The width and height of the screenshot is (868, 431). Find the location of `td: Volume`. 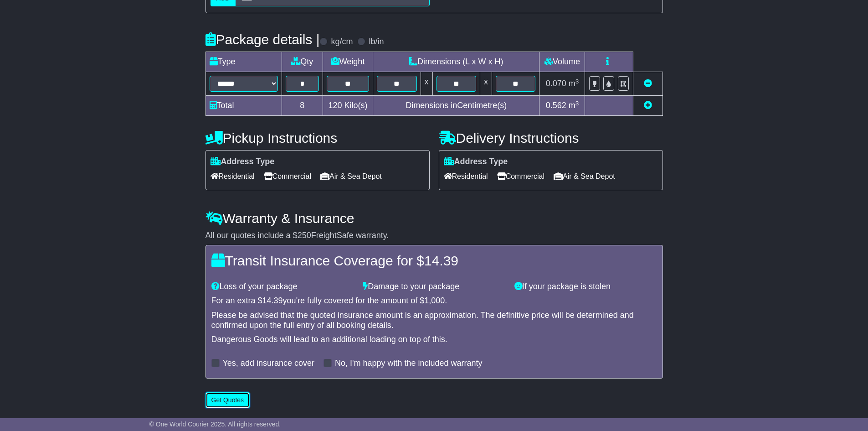

td: Volume is located at coordinates (562, 62).